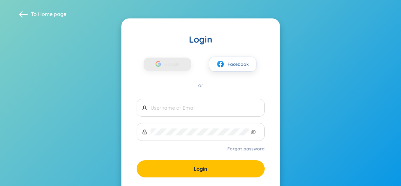 This screenshot has height=186, width=401. Describe the element at coordinates (238, 64) in the screenshot. I see `span: Facebook` at that location.